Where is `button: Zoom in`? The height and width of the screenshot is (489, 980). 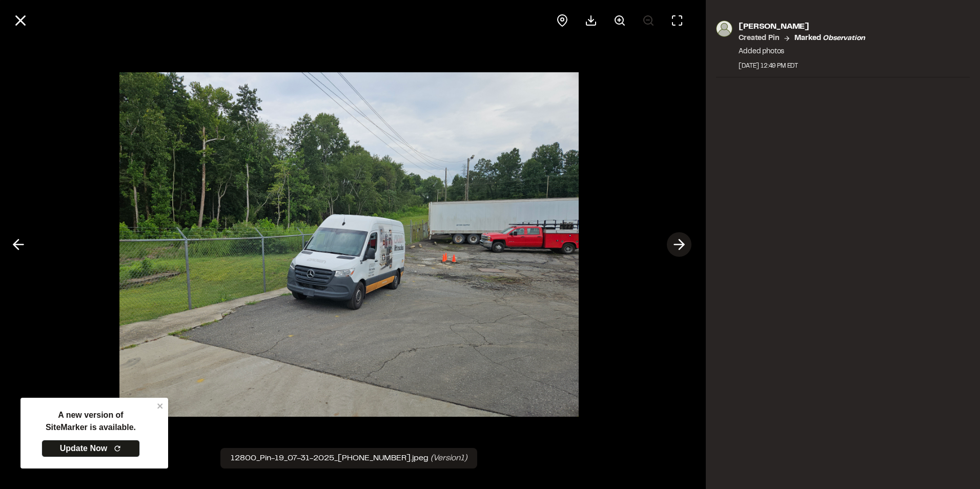 button: Zoom in is located at coordinates (620, 20).